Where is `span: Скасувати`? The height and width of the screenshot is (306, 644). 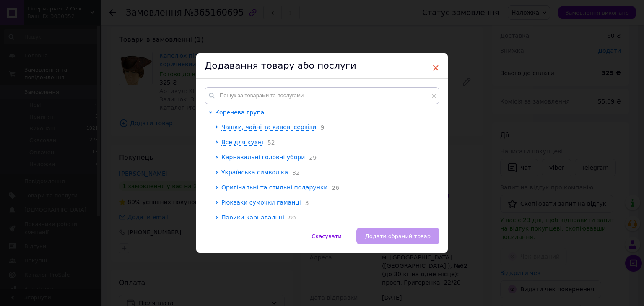
span: Скасувати is located at coordinates (326, 236).